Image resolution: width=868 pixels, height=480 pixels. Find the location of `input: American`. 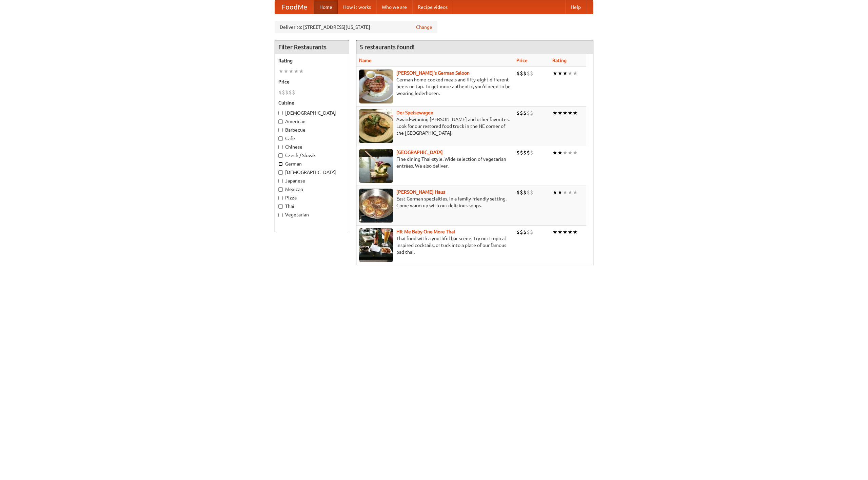

input: American is located at coordinates (280, 121).